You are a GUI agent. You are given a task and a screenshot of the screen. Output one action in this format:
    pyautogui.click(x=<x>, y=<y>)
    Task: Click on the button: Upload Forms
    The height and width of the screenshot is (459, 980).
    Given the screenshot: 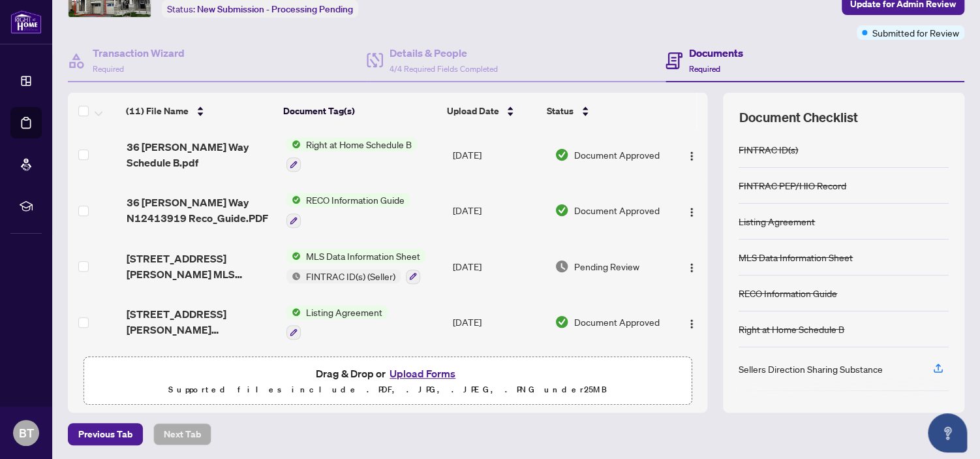 What is the action you would take?
    pyautogui.click(x=422, y=373)
    